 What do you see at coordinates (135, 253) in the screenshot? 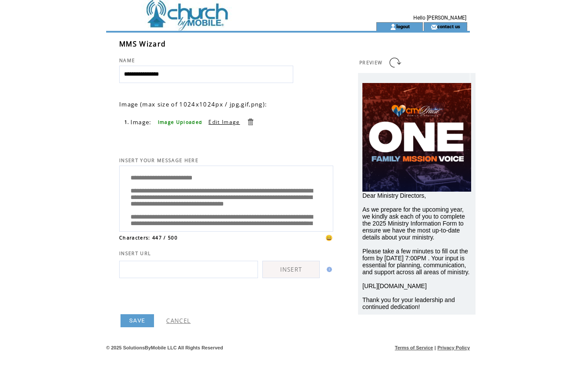
I see `span: INSERT URL` at bounding box center [135, 253].